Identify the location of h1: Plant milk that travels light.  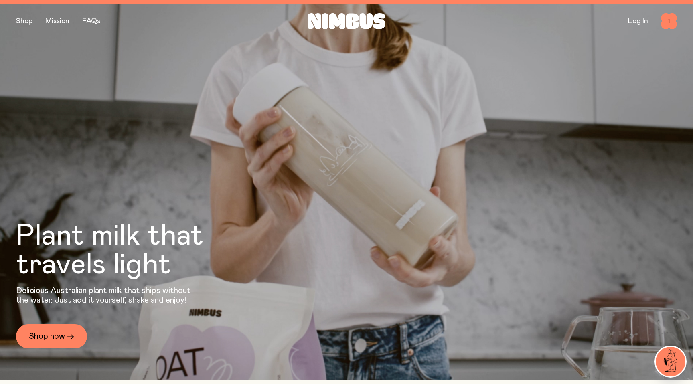
(131, 251).